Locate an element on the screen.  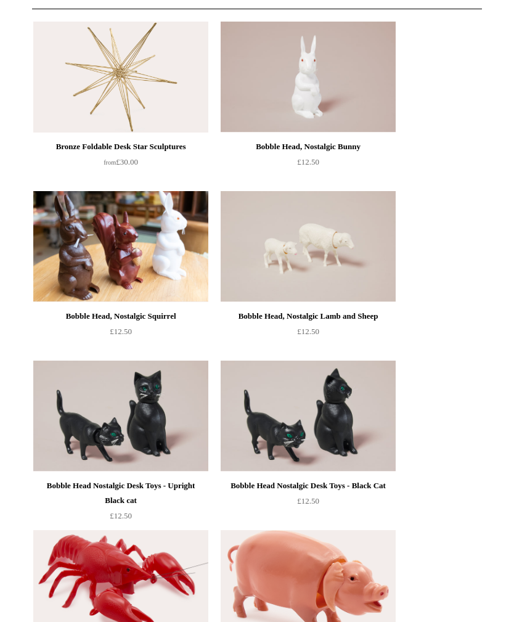
span: £30.00 is located at coordinates (121, 161).